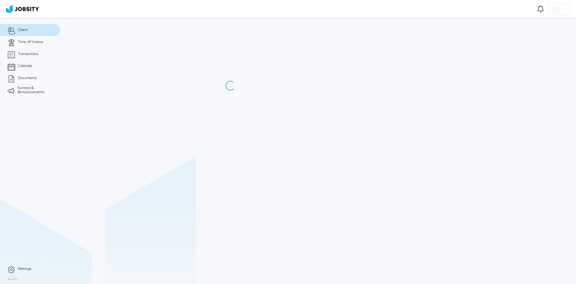 Image resolution: width=576 pixels, height=284 pixels. What do you see at coordinates (25, 66) in the screenshot?
I see `span: Calendar` at bounding box center [25, 66].